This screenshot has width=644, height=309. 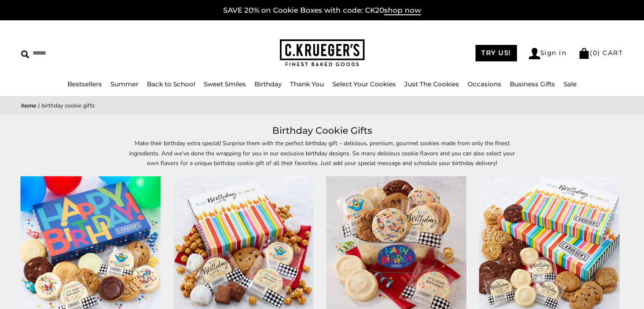 I want to click on a: Business Gifts, so click(x=532, y=84).